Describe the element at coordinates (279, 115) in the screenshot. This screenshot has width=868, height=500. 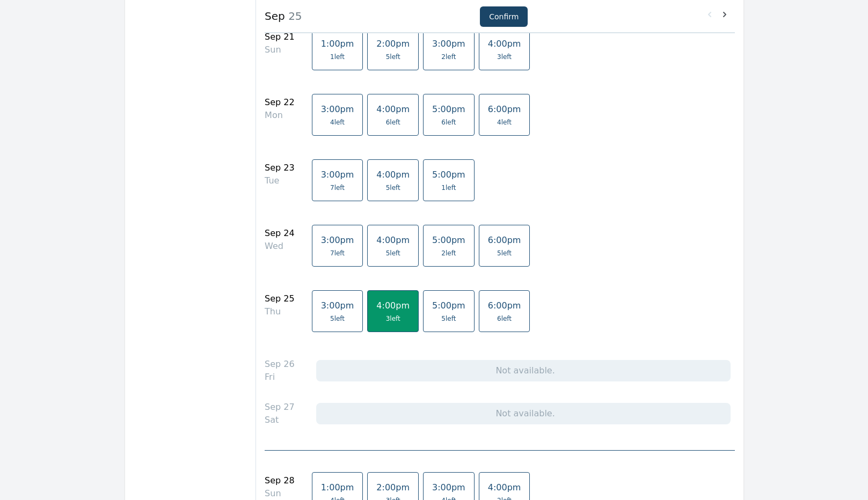
I see `div: Mon` at that location.